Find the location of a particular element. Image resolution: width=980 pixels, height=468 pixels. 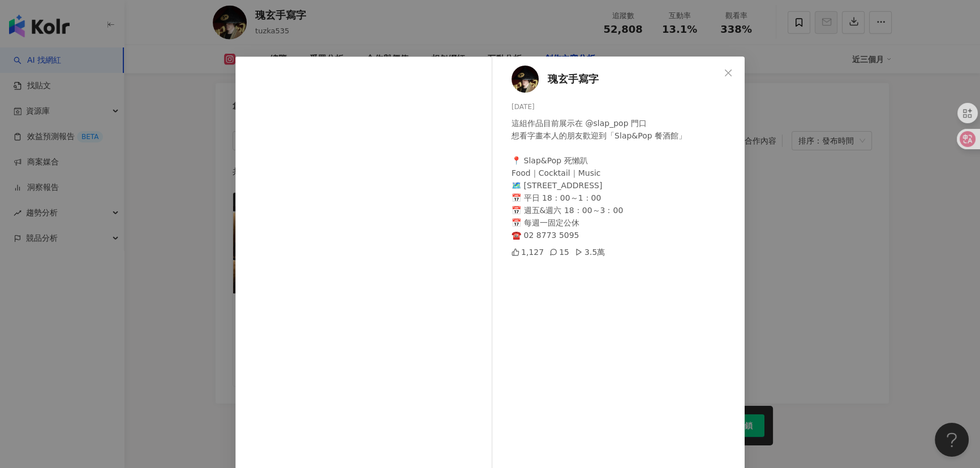

button: Close is located at coordinates (728, 73).